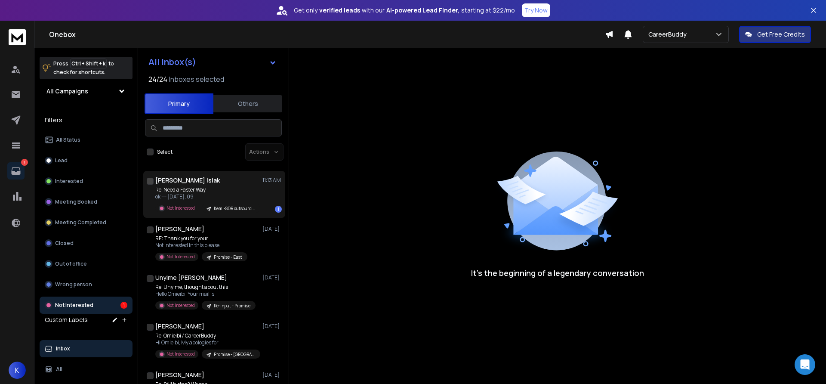 The height and width of the screenshot is (384, 826). I want to click on h1: Onebox, so click(327, 34).